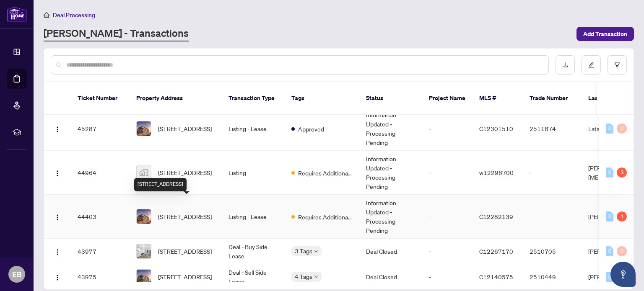  Describe the element at coordinates (496, 277) in the screenshot. I see `span: C12140575` at that location.